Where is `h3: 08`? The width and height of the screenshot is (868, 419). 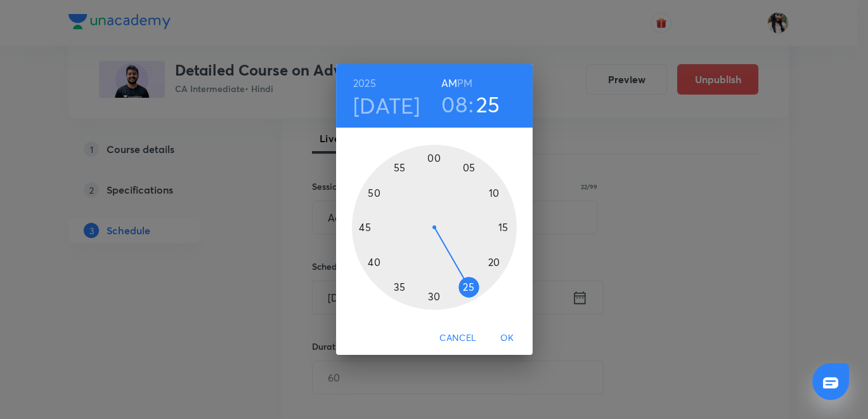
h3: 08 is located at coordinates (454, 104).